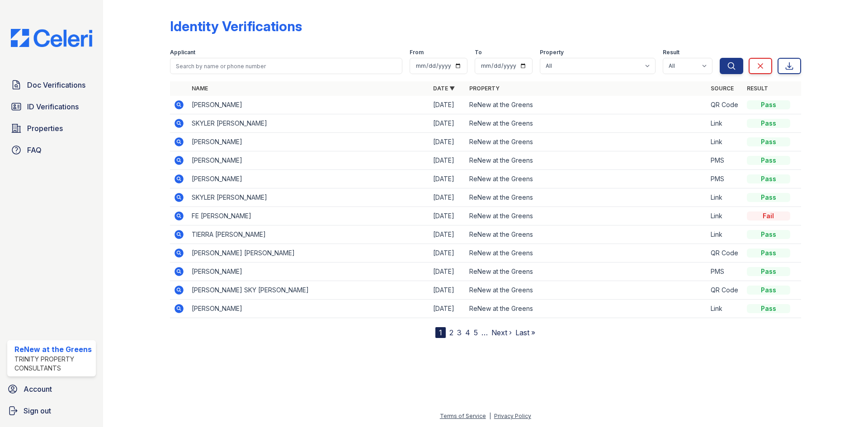 The height and width of the screenshot is (427, 868). I want to click on label: Property, so click(551, 52).